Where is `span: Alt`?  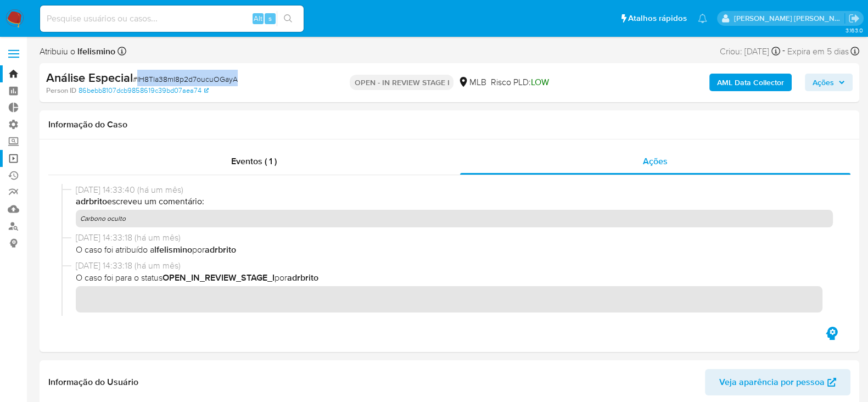
span: Alt is located at coordinates (258, 18).